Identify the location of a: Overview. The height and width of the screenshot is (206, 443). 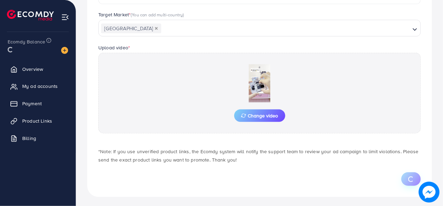
(38, 69).